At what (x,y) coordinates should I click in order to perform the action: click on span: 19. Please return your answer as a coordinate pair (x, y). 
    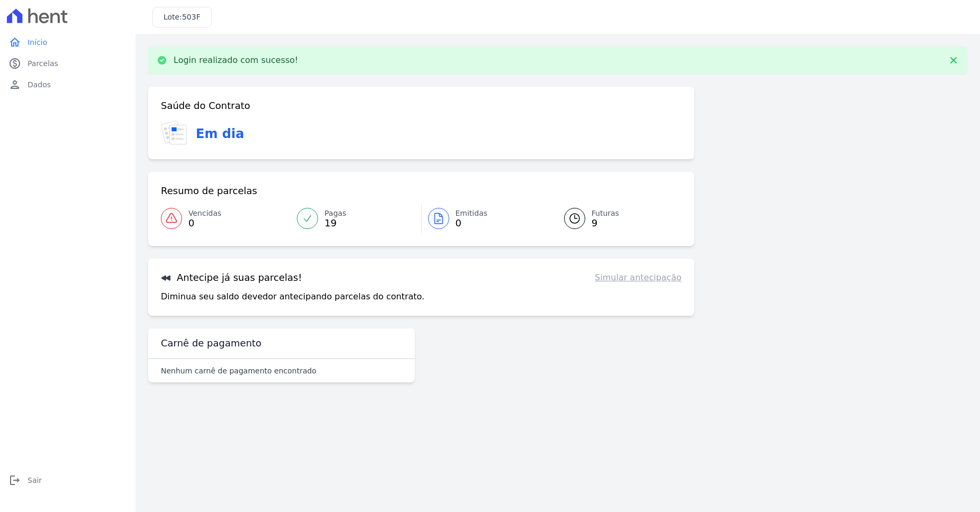
    Looking at the image, I should click on (335, 223).